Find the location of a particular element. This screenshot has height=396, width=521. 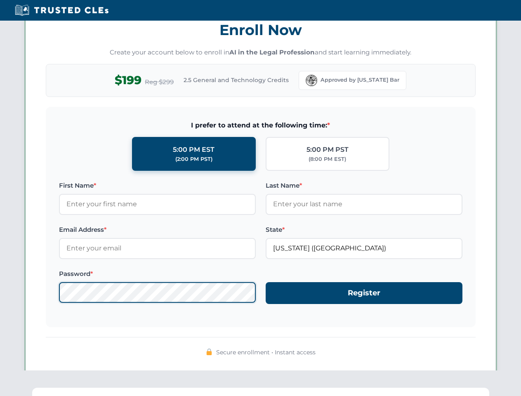

input: Enter your email is located at coordinates (157, 249).